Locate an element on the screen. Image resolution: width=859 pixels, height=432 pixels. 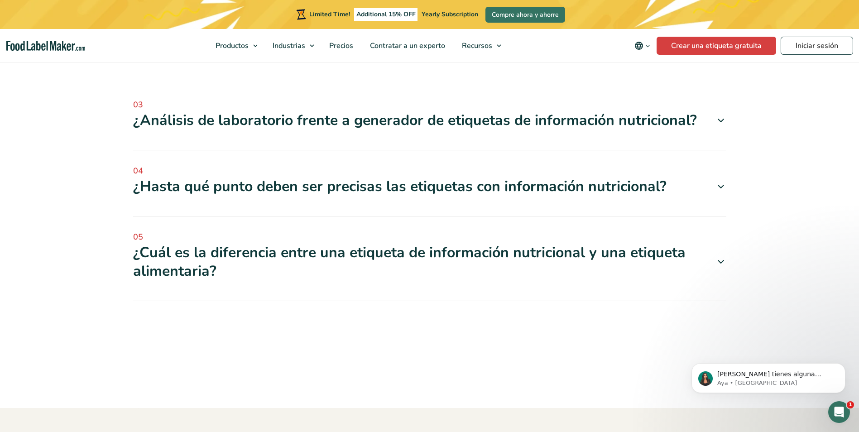
span: Recursos is located at coordinates (476, 46).